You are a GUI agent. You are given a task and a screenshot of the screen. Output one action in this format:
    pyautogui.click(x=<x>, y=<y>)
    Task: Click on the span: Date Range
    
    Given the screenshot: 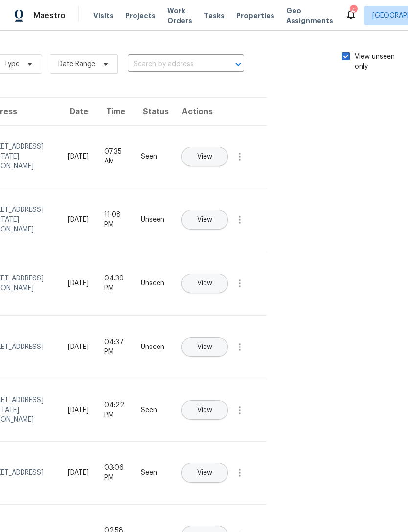 What is the action you would take?
    pyautogui.click(x=77, y=64)
    